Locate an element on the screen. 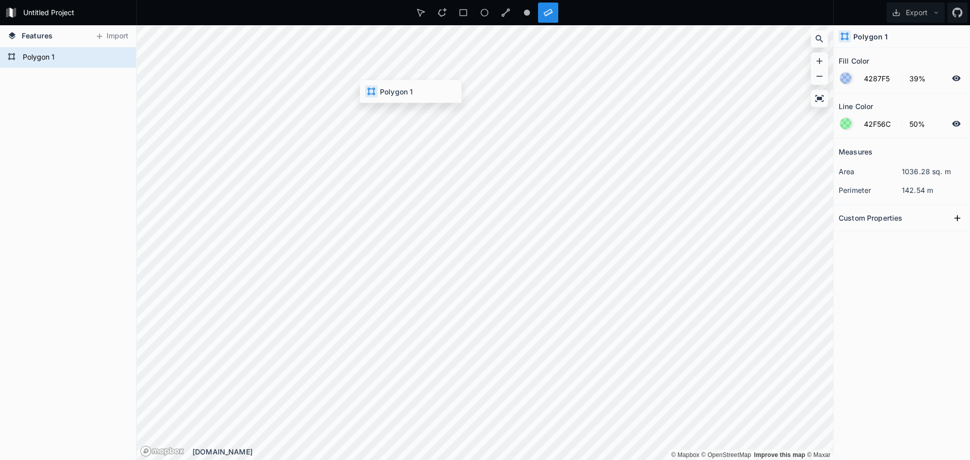 The image size is (970, 460). a: Maxar is located at coordinates (819, 455).